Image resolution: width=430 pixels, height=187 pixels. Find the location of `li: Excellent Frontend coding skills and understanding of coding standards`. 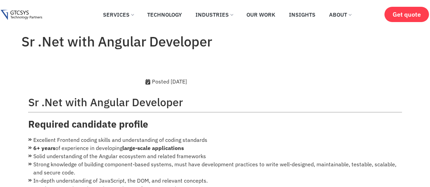

li: Excellent Frontend coding skills and understanding of coding standards is located at coordinates (215, 140).